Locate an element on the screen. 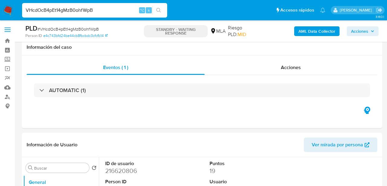  input: Buscar usuario o caso... is located at coordinates (95, 10).